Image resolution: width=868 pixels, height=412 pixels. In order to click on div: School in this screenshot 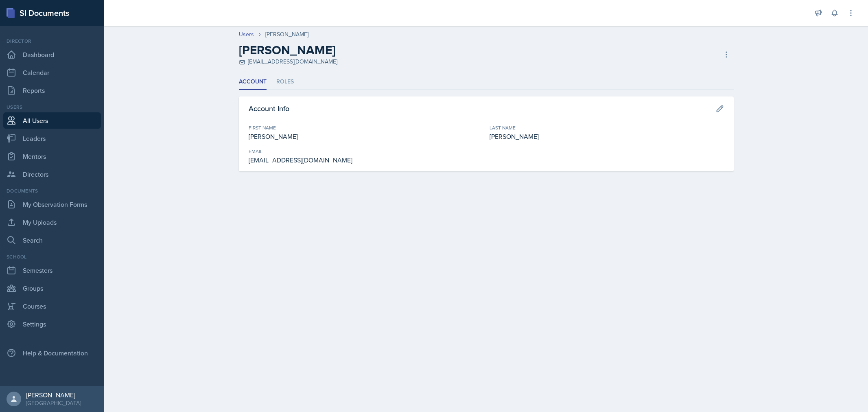, I will do `click(52, 257)`.